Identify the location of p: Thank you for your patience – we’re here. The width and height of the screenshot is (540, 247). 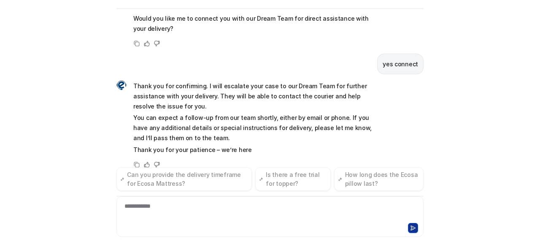
(257, 150).